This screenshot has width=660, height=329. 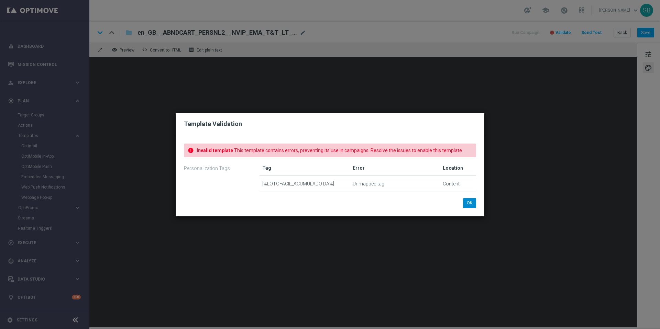 I want to click on strong: Invalid template, so click(x=215, y=151).